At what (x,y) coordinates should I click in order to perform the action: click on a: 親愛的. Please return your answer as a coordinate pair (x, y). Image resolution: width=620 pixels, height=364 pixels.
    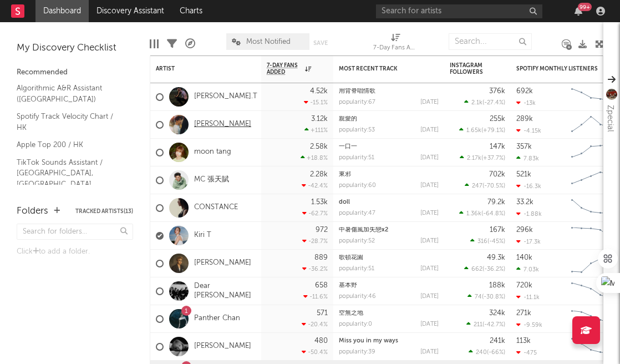
    Looking at the image, I should click on (347, 119).